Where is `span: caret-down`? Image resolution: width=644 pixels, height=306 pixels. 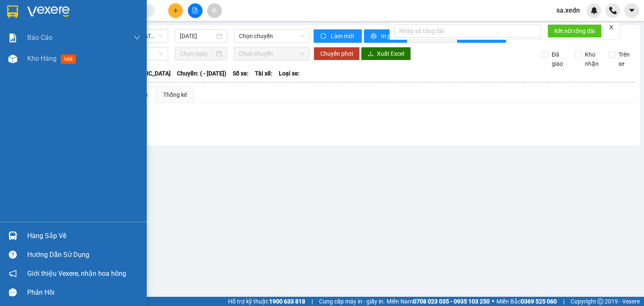 span: caret-down is located at coordinates (632, 11).